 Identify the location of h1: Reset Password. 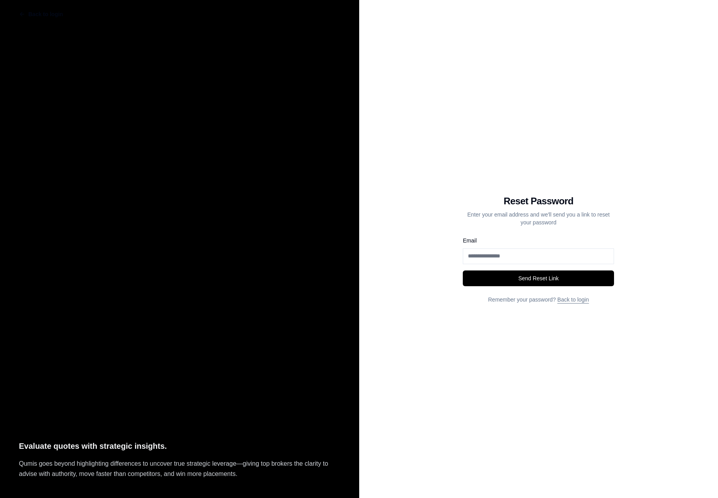
(539, 201).